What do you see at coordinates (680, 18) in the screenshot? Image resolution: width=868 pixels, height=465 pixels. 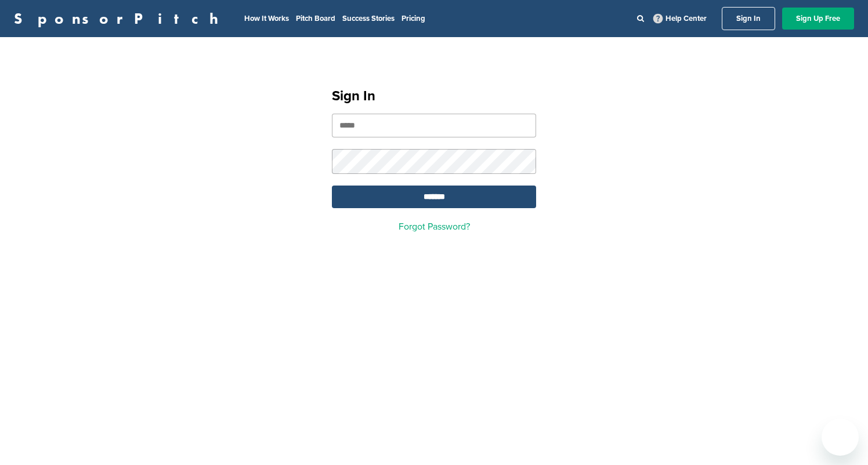 I see `a: Help Center` at bounding box center [680, 18].